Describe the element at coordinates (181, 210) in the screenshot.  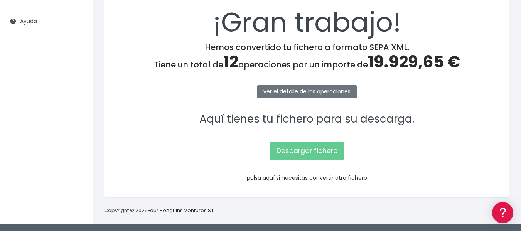
I see `a: Four Penguins Ventures S.L.` at that location.